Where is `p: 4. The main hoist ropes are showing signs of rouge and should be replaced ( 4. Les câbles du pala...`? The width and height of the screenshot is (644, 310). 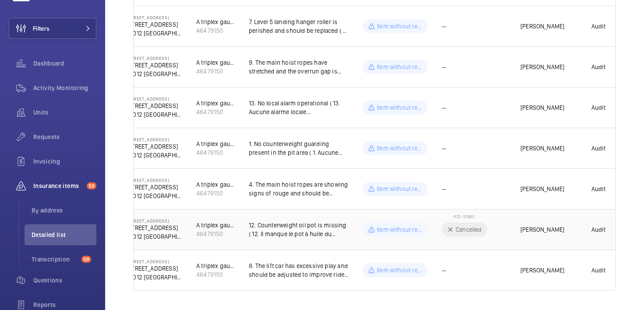 p: 4. The main hoist ropes are showing signs of rouge and should be replaced ( 4. Les câbles du pala... is located at coordinates (299, 189).